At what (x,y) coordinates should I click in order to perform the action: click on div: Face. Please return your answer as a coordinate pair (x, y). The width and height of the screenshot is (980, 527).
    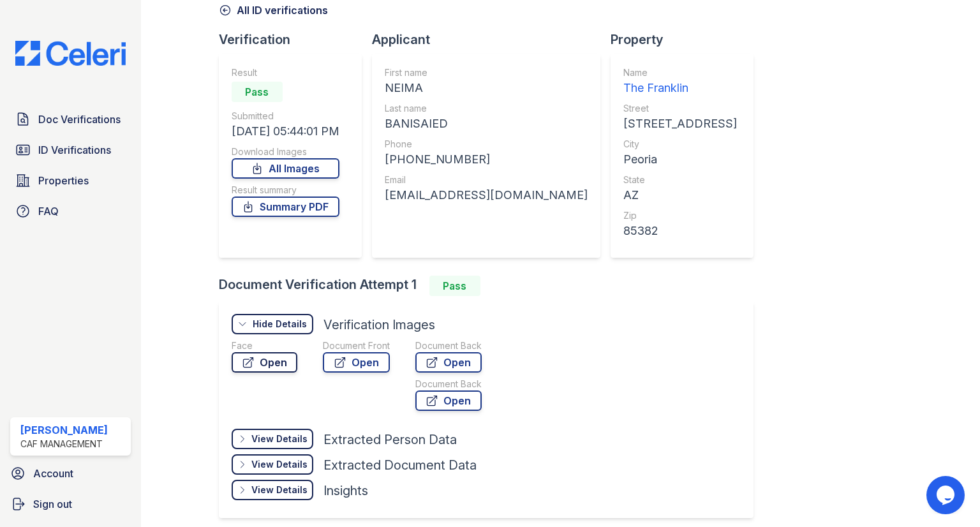
    Looking at the image, I should click on (264, 346).